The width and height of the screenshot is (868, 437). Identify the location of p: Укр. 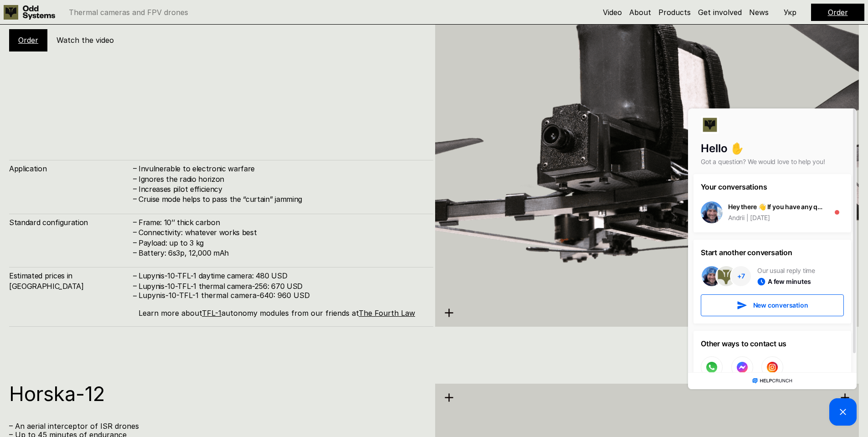
(790, 13).